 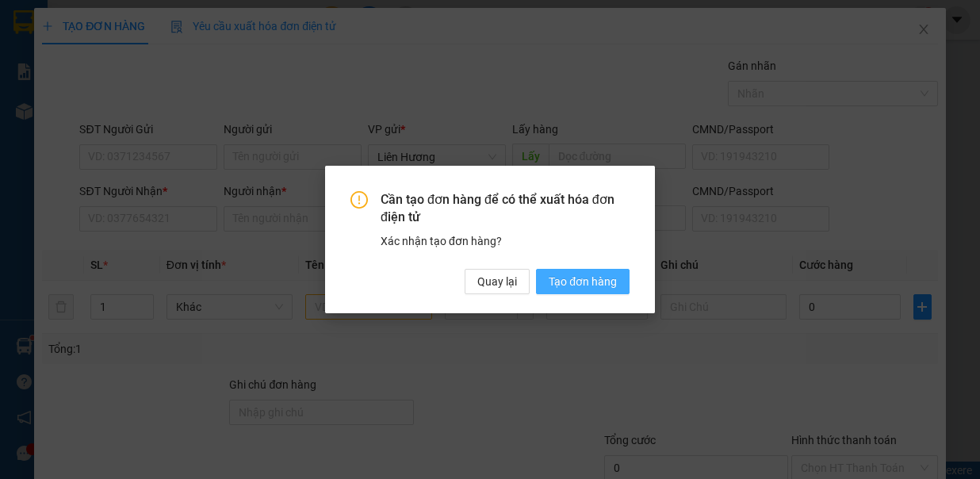 What do you see at coordinates (497, 281) in the screenshot?
I see `button: Quay lại` at bounding box center [497, 281].